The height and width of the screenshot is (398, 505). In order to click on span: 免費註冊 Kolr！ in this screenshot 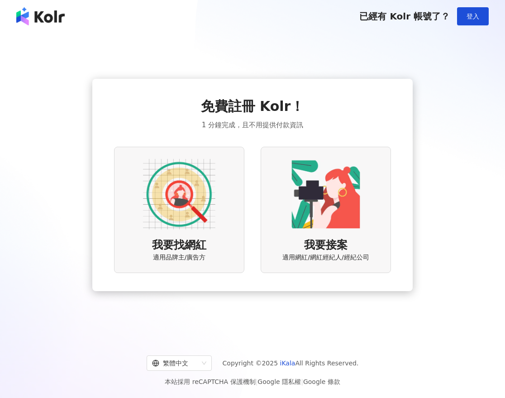, I will do `click(252, 106)`.